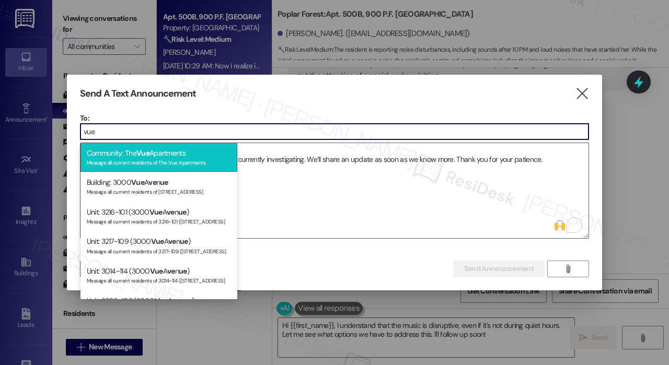 Image resolution: width=669 pixels, height=365 pixels. Describe the element at coordinates (159, 216) in the screenshot. I see `div: Unit: 3216~101 (3000 A n )` at that location.